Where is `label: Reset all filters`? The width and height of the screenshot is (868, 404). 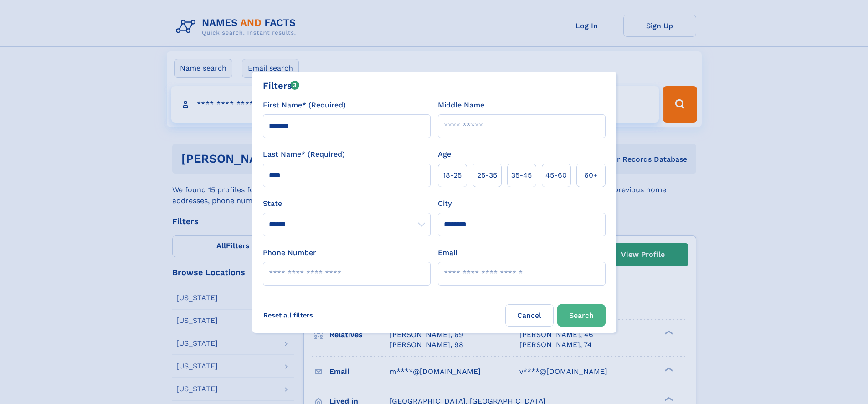 label: Reset all filters is located at coordinates (288, 315).